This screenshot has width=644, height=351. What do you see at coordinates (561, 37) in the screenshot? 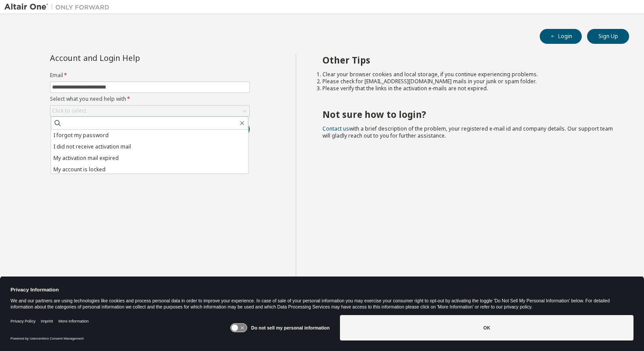
I see `button: Login` at bounding box center [561, 37].